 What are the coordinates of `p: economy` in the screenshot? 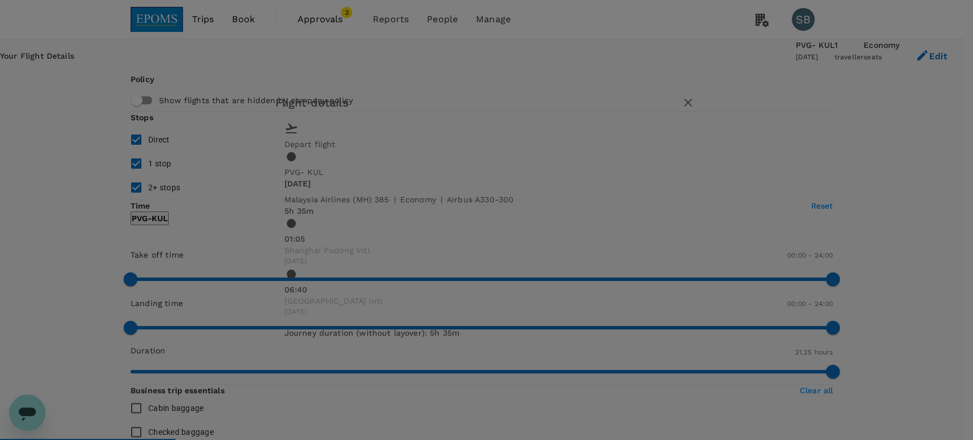 It's located at (418, 199).